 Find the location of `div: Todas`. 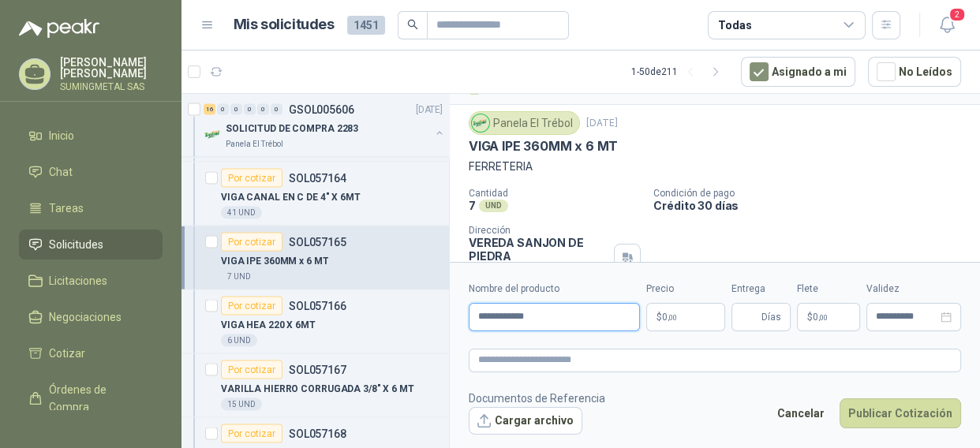

div: Todas is located at coordinates (734, 25).